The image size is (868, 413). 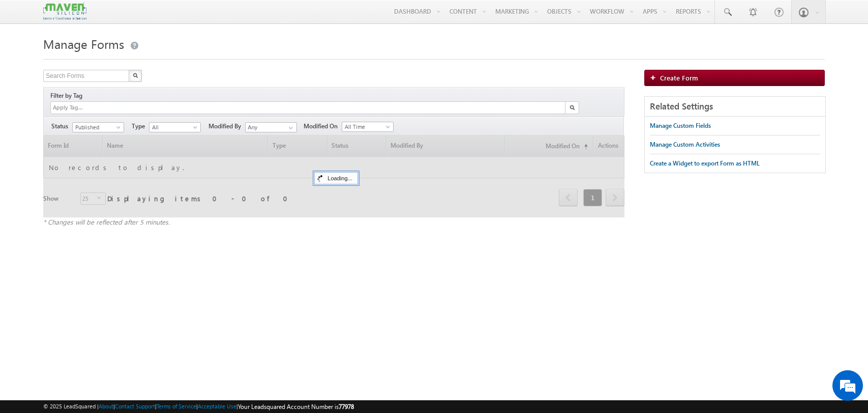 I want to click on a: All, so click(x=175, y=128).